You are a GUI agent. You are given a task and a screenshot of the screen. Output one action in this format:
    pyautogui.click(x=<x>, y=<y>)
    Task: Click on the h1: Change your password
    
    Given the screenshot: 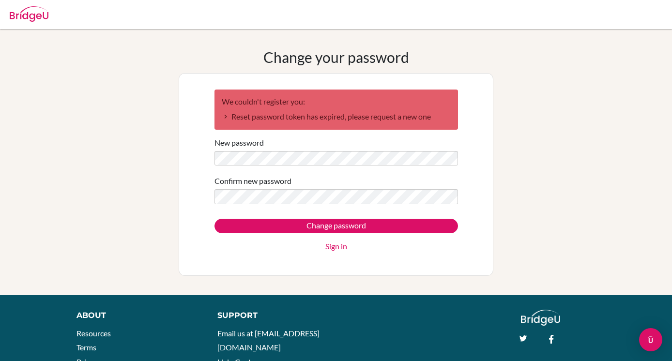 What is the action you would take?
    pyautogui.click(x=336, y=57)
    